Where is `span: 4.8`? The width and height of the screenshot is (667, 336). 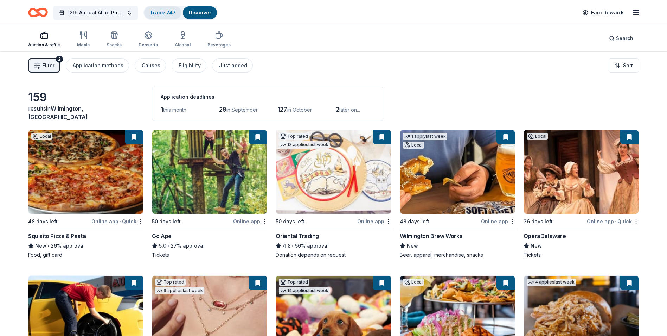 span: 4.8 is located at coordinates (287, 246).